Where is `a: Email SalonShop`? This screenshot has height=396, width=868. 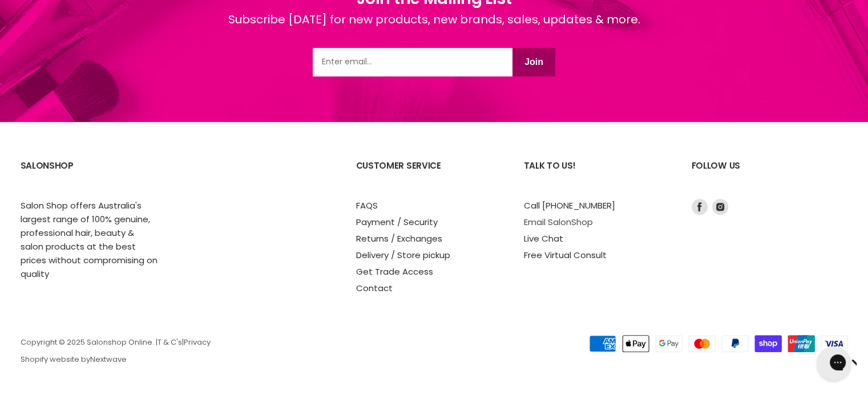 a: Email SalonShop is located at coordinates (558, 222).